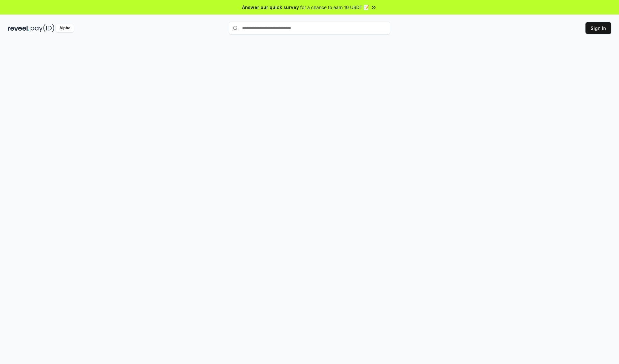  I want to click on img: reveel_dark, so click(18, 28).